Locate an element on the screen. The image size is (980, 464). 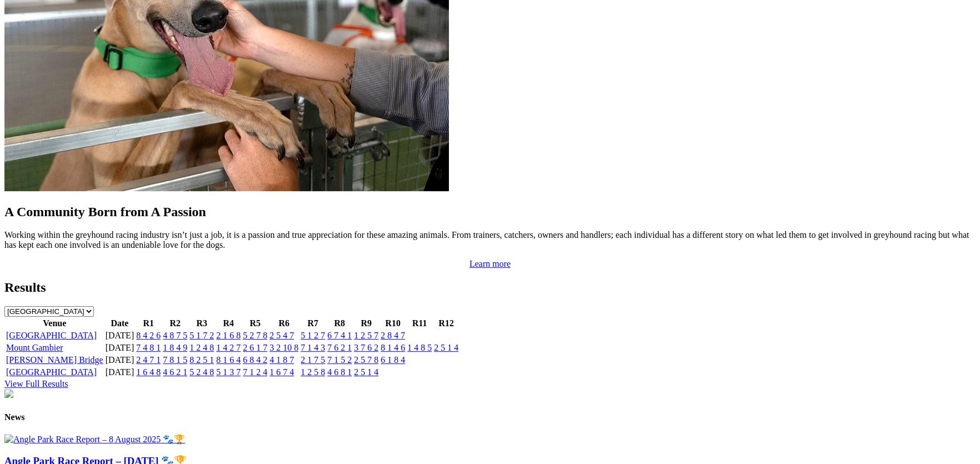
a: 4 1 8 7 is located at coordinates (282, 360).